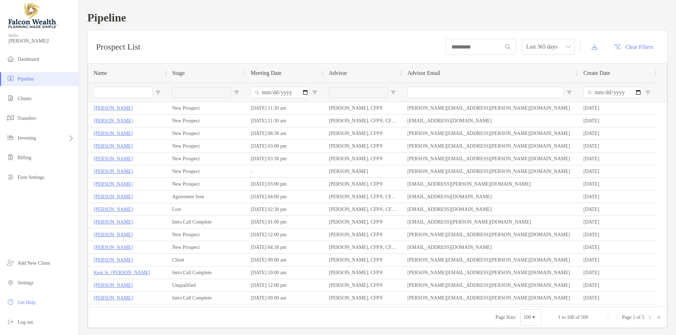 The width and height of the screenshot is (676, 335). Describe the element at coordinates (658, 318) in the screenshot. I see `div: Last Page` at that location.